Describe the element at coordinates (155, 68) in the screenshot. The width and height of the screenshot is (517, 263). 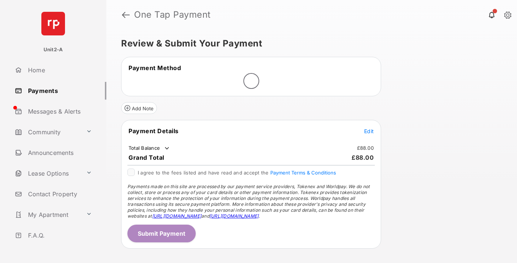
I see `span: Payment Method` at that location.